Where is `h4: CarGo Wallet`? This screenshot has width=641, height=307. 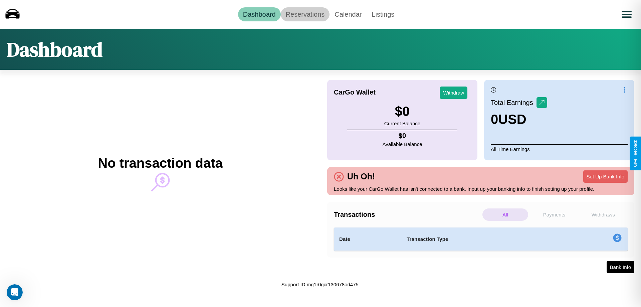 h4: CarGo Wallet is located at coordinates (355, 92).